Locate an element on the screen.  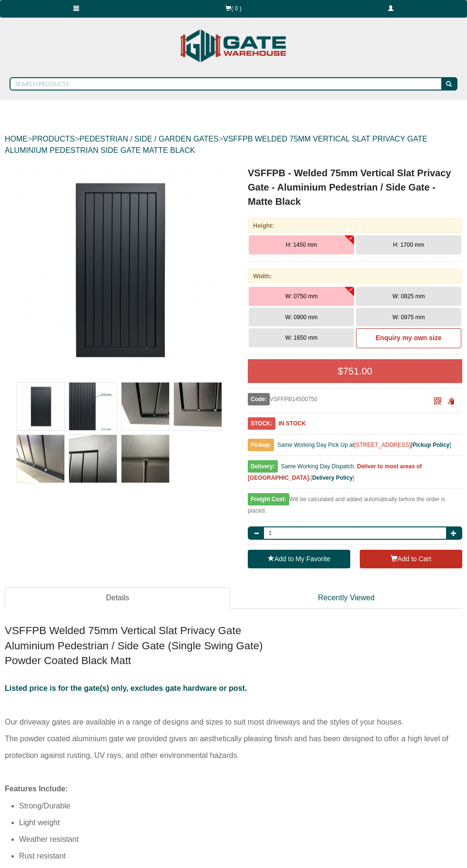
a: PRODUCTS is located at coordinates (54, 139).